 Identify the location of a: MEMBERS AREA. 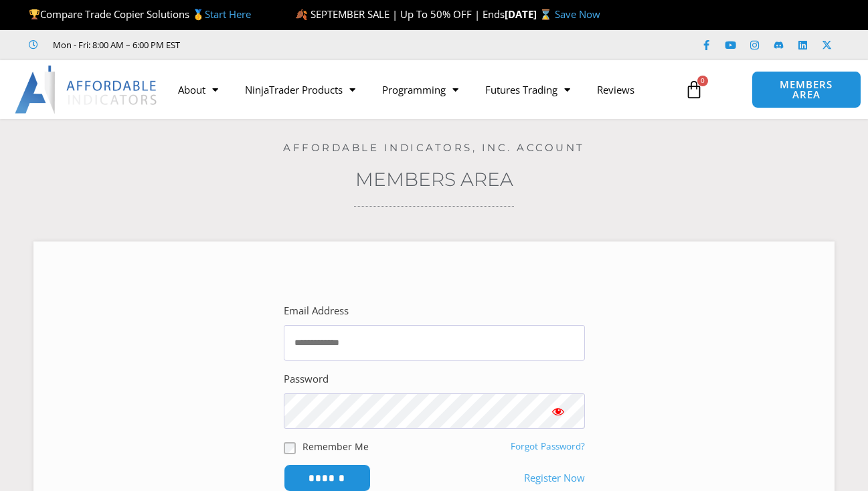
(806, 90).